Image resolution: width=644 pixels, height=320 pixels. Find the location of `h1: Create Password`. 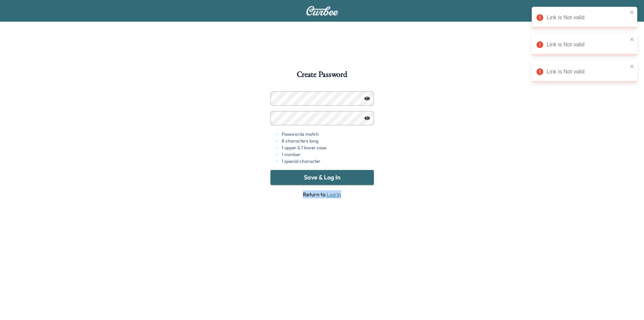

h1: Create Password is located at coordinates (322, 76).